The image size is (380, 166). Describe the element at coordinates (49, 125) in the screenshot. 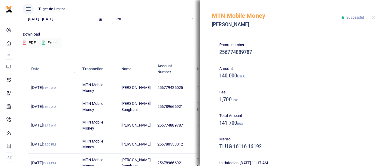

I see `small: 11:17 AM` at that location.